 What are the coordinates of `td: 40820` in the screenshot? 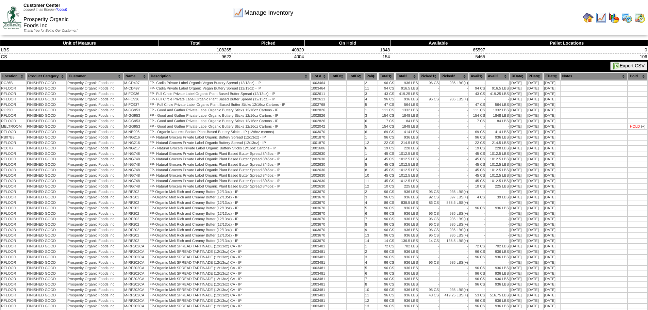 It's located at (268, 50).